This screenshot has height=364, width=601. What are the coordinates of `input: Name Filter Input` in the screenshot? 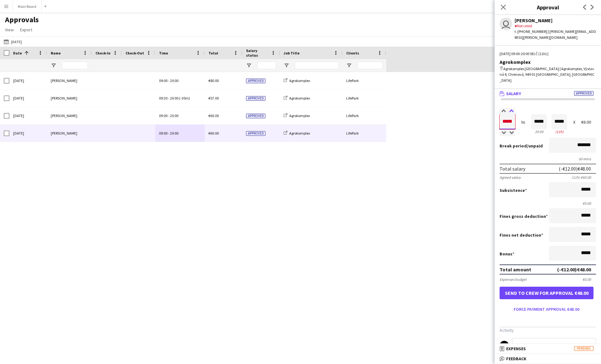 It's located at (75, 66).